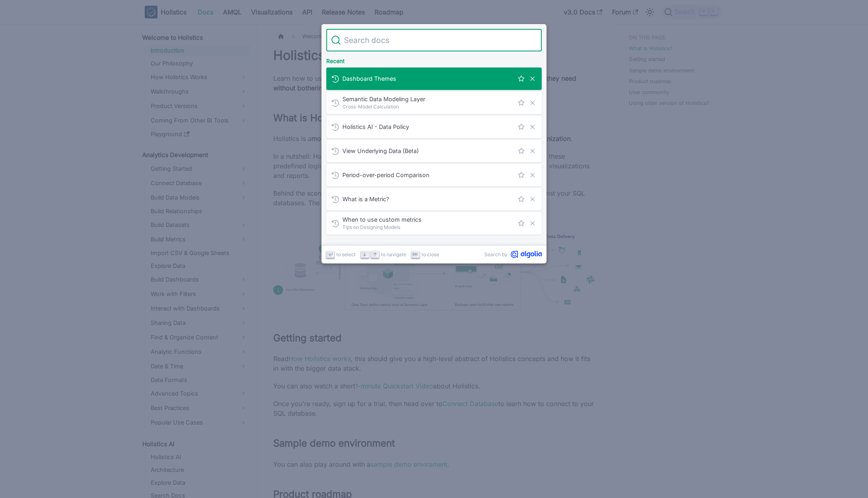 This screenshot has height=498, width=868. I want to click on span: to select, so click(346, 254).